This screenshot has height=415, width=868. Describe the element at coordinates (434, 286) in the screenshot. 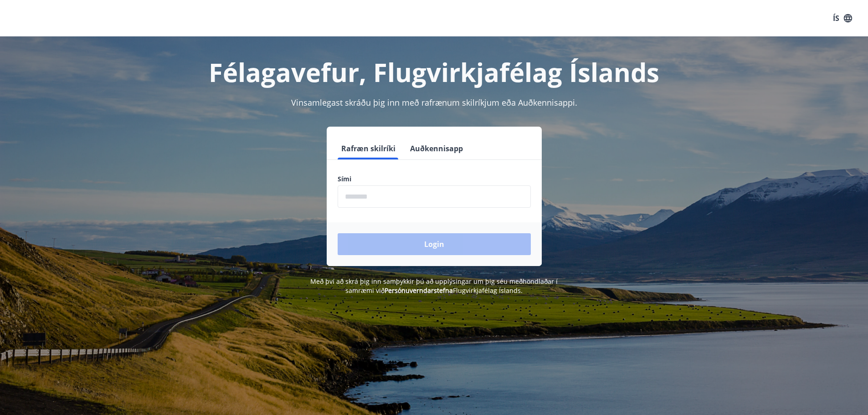

I see `span: Með því að skrá þig inn samþykkir þú að upplýsingar um þig séu meðhöndlaðar í samræmi við Flugvir...` at that location.